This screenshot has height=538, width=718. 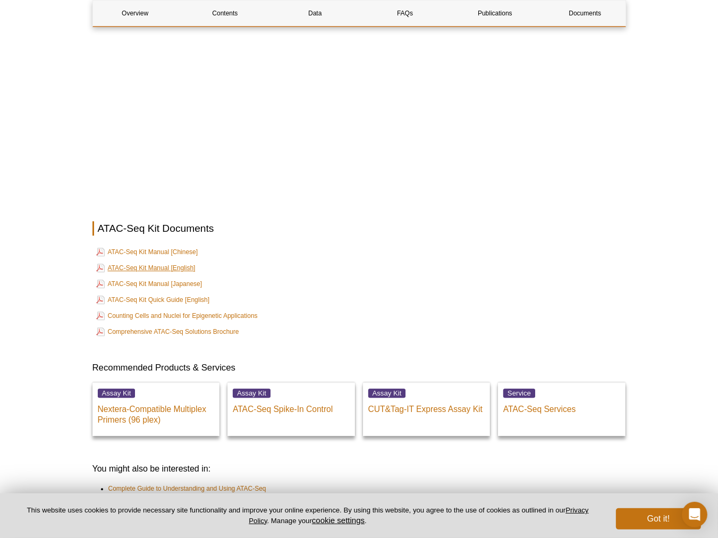 I want to click on a: Contents, so click(x=225, y=13).